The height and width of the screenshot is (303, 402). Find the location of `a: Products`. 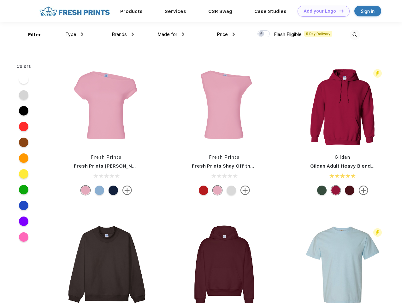

a: Products is located at coordinates (131, 11).